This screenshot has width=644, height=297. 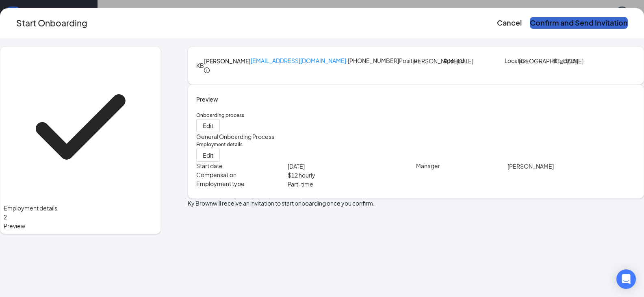 What do you see at coordinates (235, 137) in the screenshot?
I see `span: General Onboarding Process` at bounding box center [235, 137].